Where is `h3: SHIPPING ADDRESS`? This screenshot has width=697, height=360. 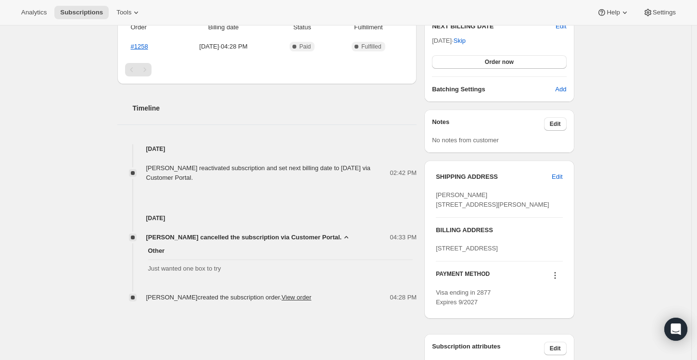
h3: SHIPPING ADDRESS is located at coordinates (493, 177).